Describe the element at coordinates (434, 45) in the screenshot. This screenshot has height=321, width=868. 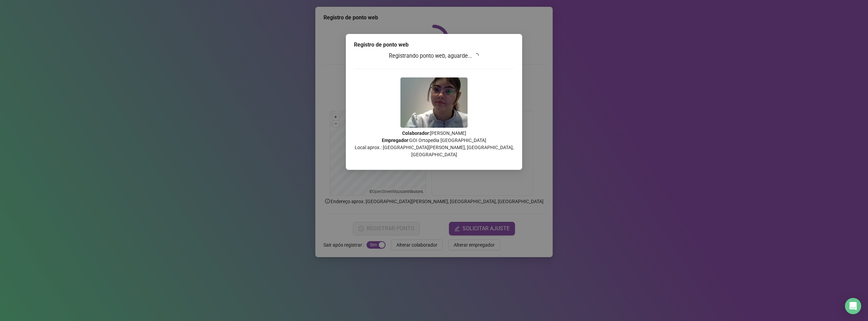
I see `div: Registro de ponto web` at that location.